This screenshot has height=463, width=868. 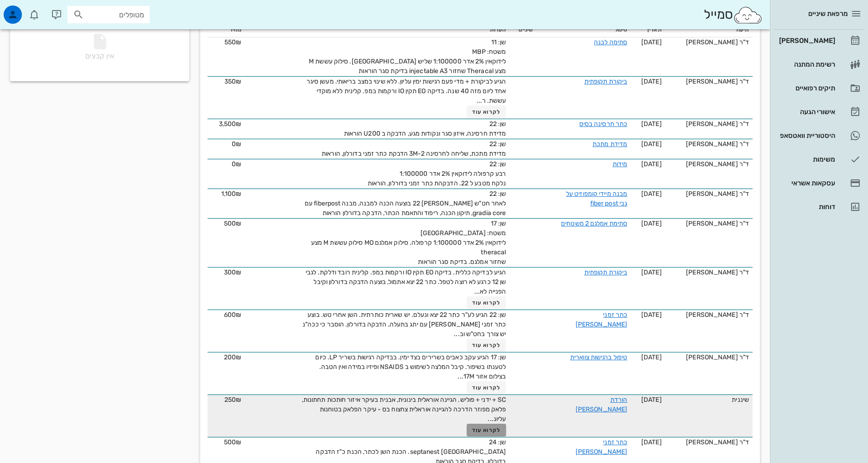 What do you see at coordinates (233, 315) in the screenshot?
I see `span: 600₪` at bounding box center [233, 315].